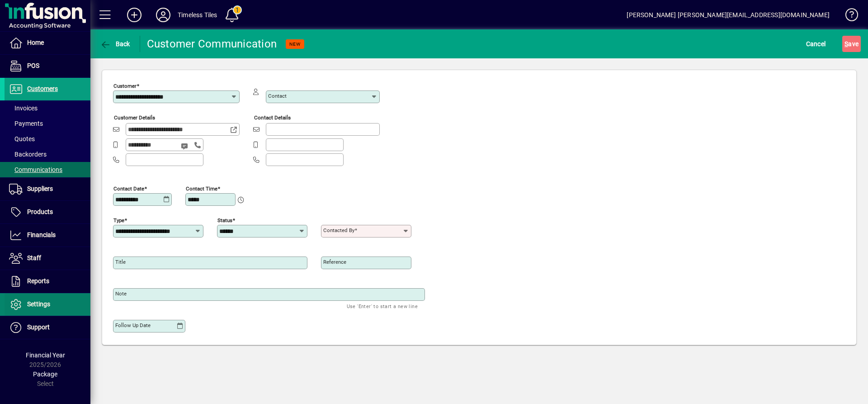 Image resolution: width=868 pixels, height=404 pixels. What do you see at coordinates (47, 43) in the screenshot?
I see `a: Home` at bounding box center [47, 43].